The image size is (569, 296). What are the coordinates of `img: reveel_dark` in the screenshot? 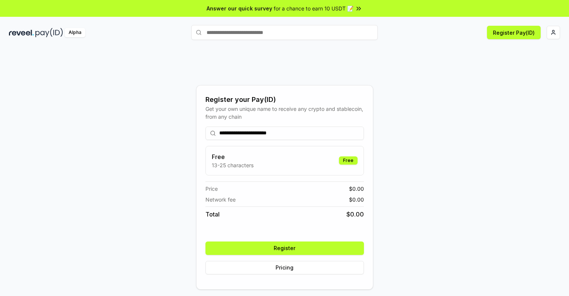 It's located at (21, 32).